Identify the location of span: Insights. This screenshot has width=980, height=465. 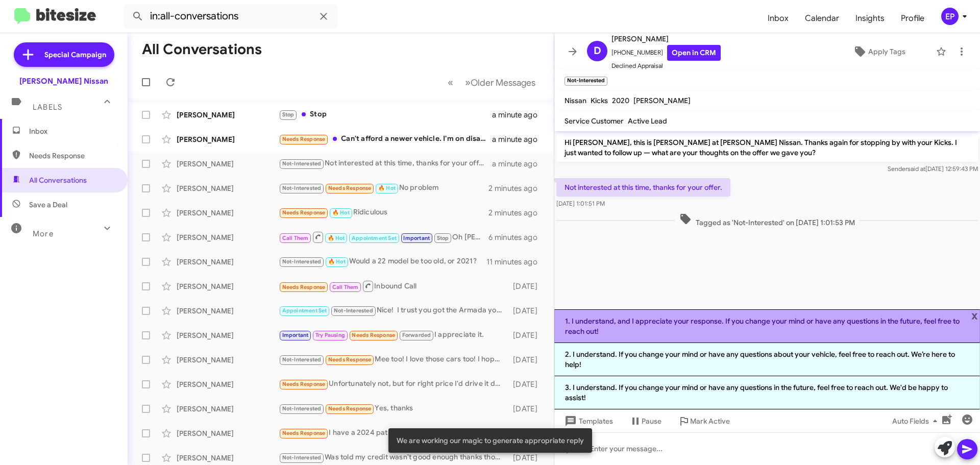
(870, 18).